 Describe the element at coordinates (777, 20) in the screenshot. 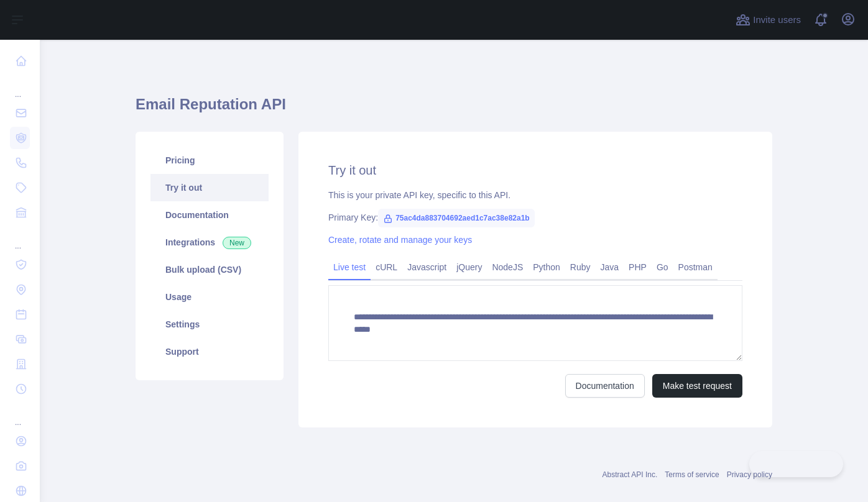

I see `span: Invite users` at that location.